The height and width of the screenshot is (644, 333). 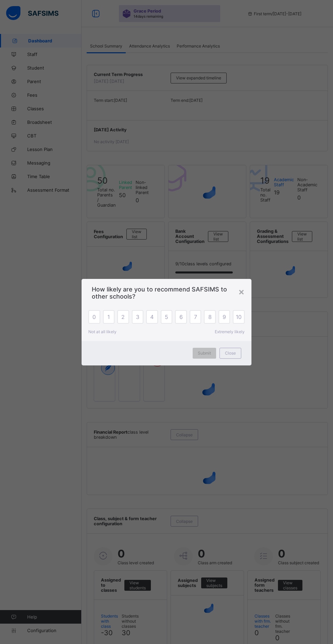 I want to click on span: 8, so click(x=211, y=317).